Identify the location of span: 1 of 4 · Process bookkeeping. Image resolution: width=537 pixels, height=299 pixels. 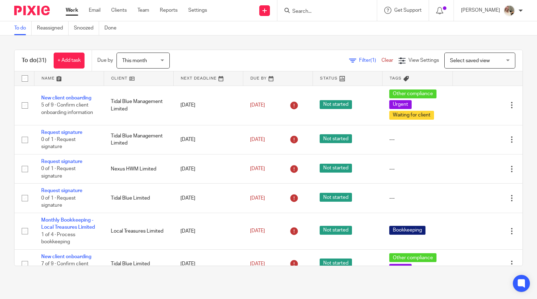
(58, 238).